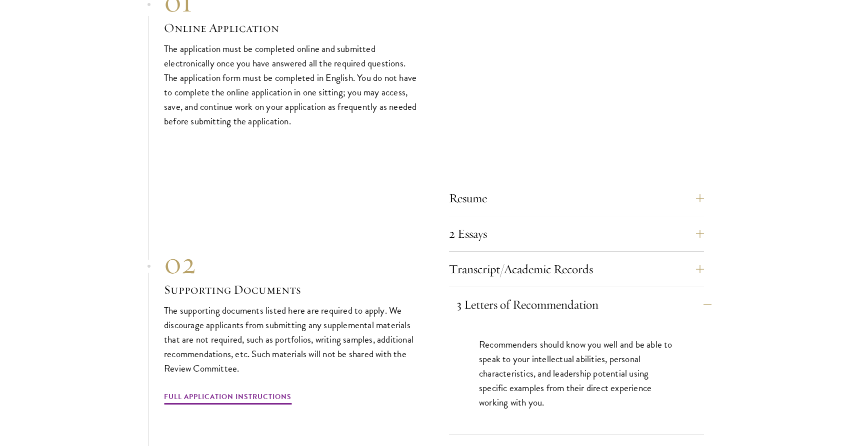 The width and height of the screenshot is (868, 446). What do you see at coordinates (584, 305) in the screenshot?
I see `button: 3 Letters of Recommendation` at bounding box center [584, 305].